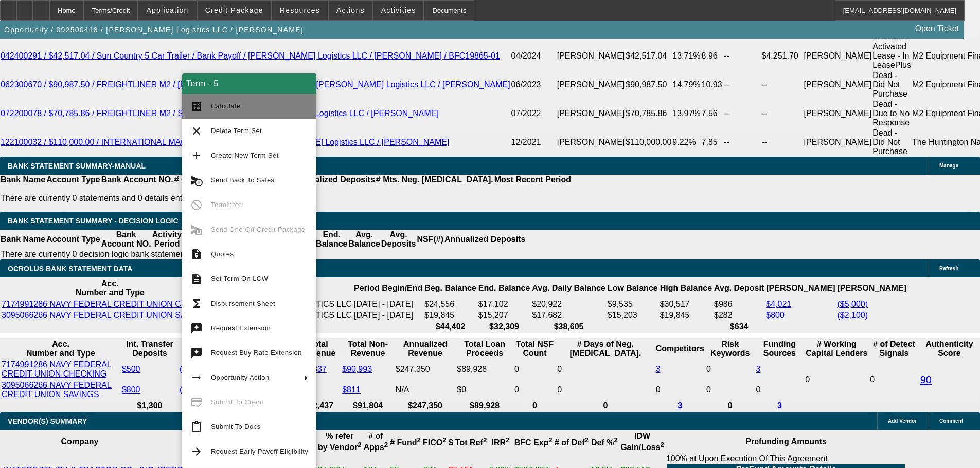  What do you see at coordinates (240, 377) in the screenshot?
I see `span: Opportunity Action` at bounding box center [240, 377].